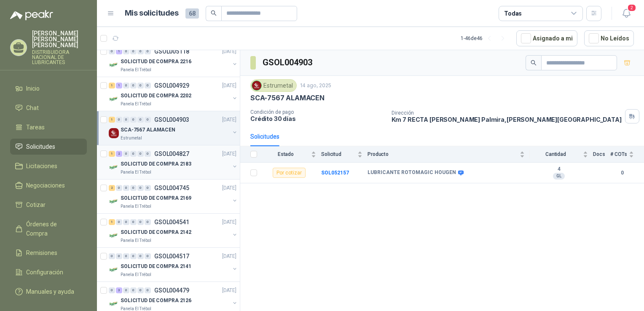 This screenshot has width=644, height=311. I want to click on div: 3, so click(119, 290).